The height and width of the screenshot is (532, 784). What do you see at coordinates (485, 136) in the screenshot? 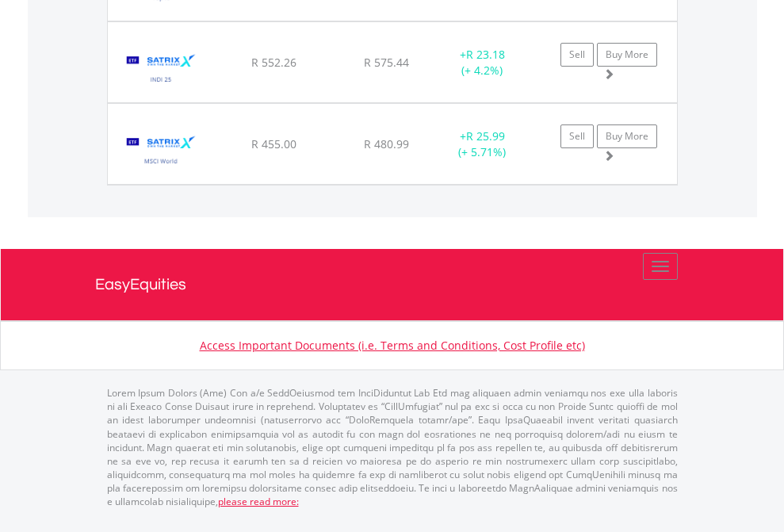
I see `span: R 25.99` at bounding box center [485, 136].